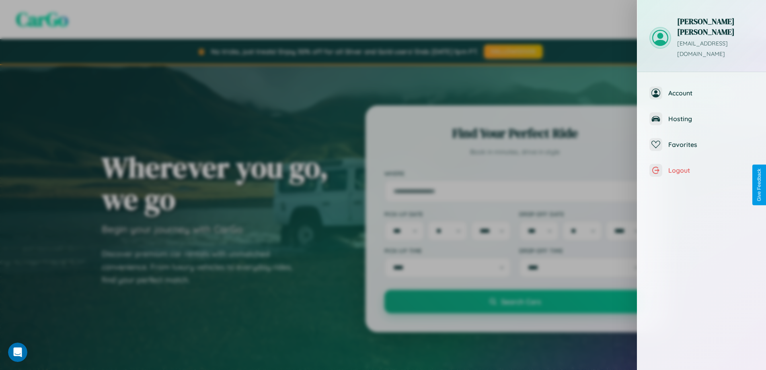  I want to click on button: Account, so click(702, 93).